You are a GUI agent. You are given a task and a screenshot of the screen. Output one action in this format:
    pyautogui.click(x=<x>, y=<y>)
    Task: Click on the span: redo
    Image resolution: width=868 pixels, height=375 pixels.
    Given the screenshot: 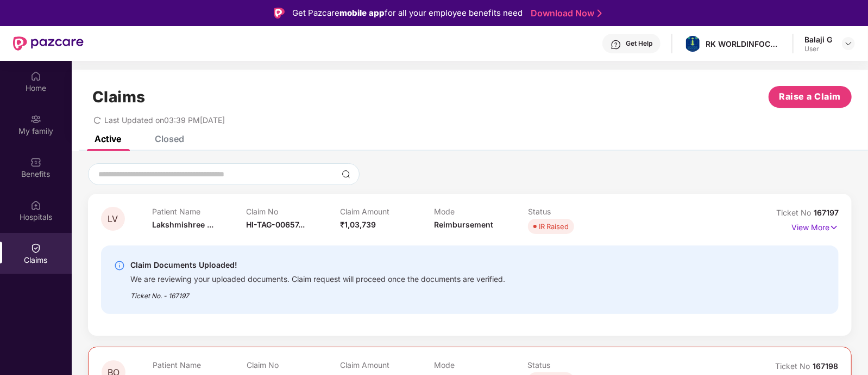 What is the action you would take?
    pyautogui.click(x=97, y=120)
    